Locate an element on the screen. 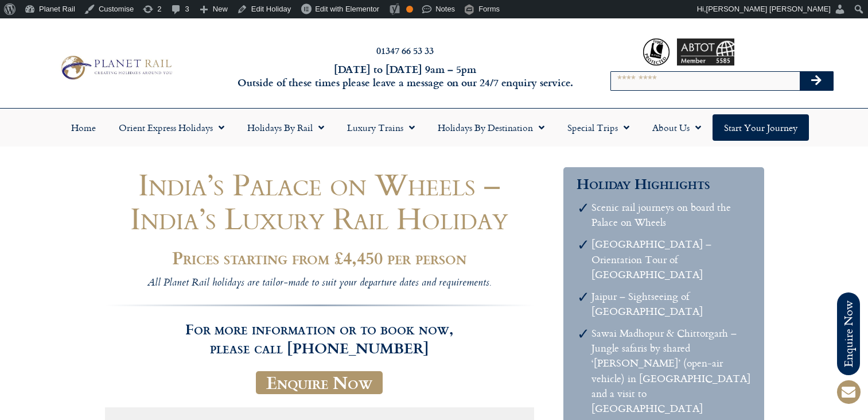  a: Start your Journey is located at coordinates (761, 127).